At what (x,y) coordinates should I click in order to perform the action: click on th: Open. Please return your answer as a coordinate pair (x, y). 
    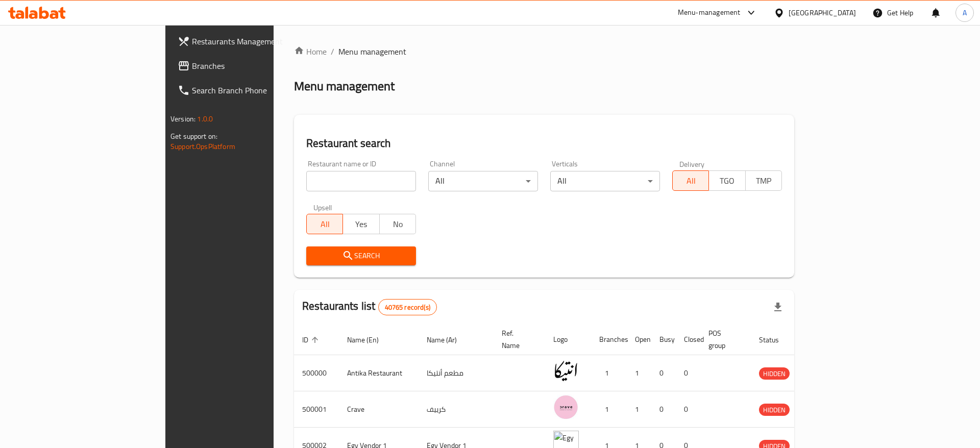
    Looking at the image, I should click on (639, 340).